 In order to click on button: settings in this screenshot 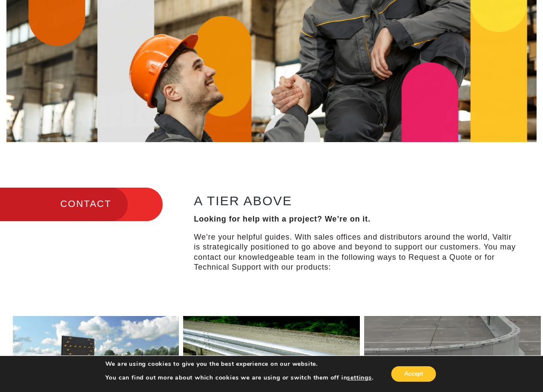, I will do `click(359, 378)`.